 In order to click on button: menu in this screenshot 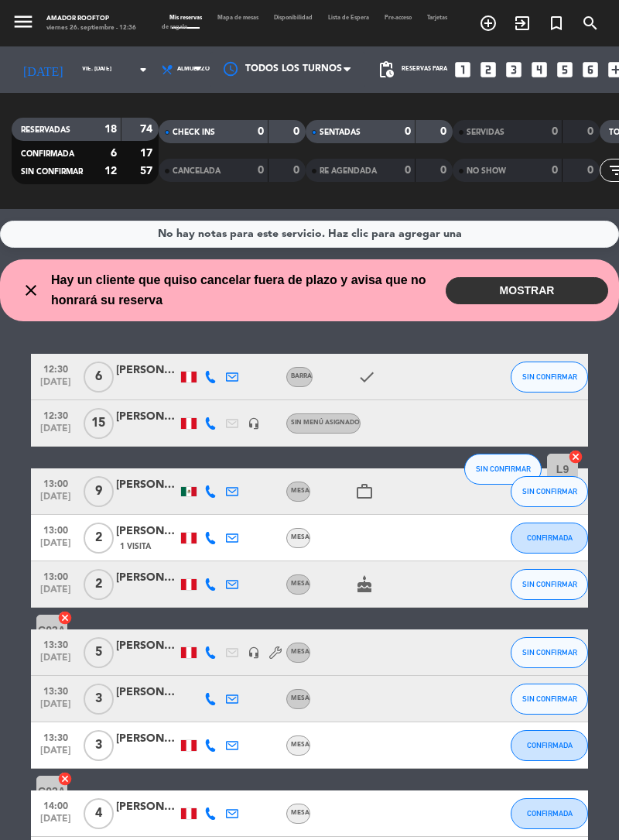, I will do `click(23, 23)`.